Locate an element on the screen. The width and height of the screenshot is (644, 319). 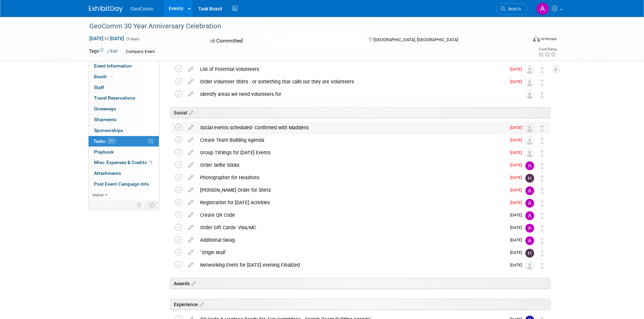
span: Playbook is located at coordinates (104, 152).